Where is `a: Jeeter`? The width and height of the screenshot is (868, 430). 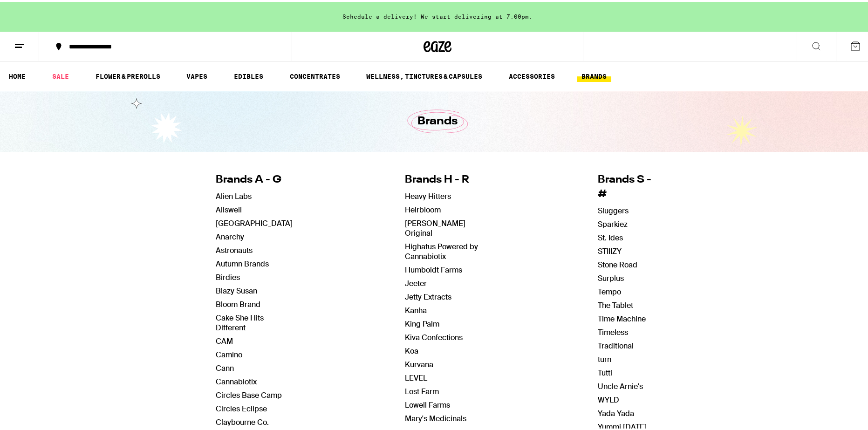 a: Jeeter is located at coordinates (416, 282).